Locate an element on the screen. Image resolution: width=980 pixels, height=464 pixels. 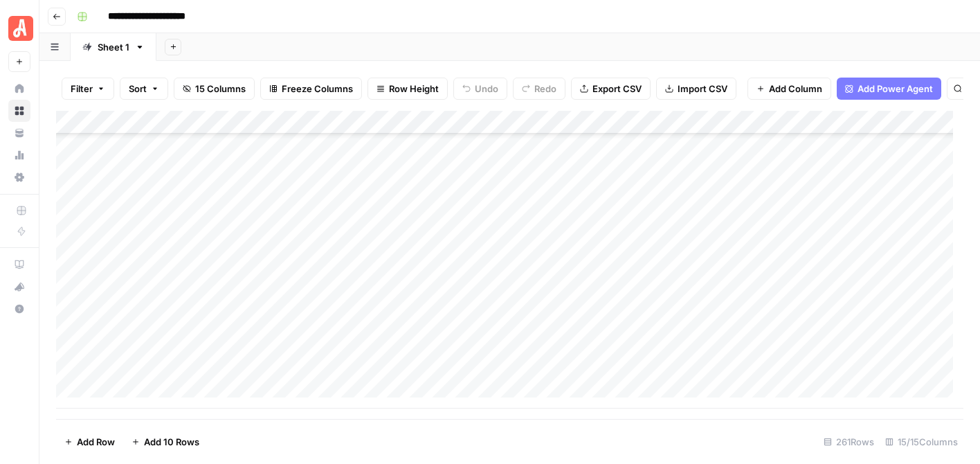
span: Add 10 Rows is located at coordinates (172, 441).